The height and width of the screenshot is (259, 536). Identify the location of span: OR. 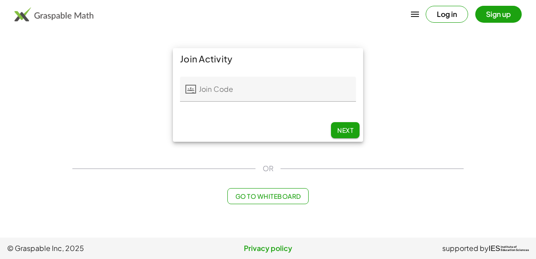
(268, 169).